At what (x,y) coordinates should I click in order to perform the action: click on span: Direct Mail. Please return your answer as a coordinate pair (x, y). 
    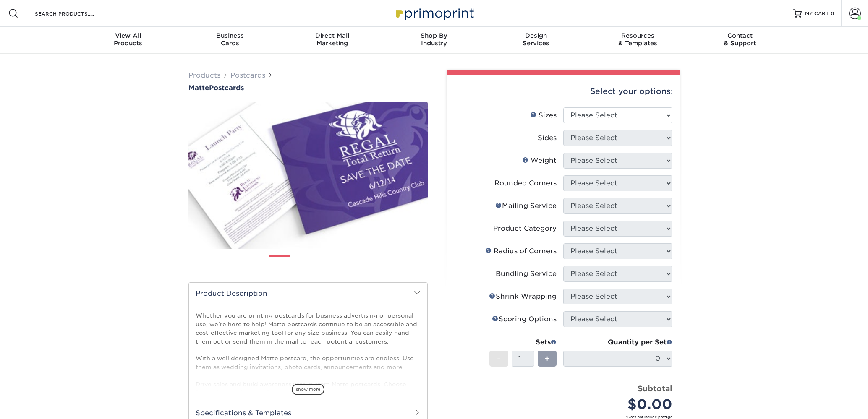
    Looking at the image, I should click on (332, 36).